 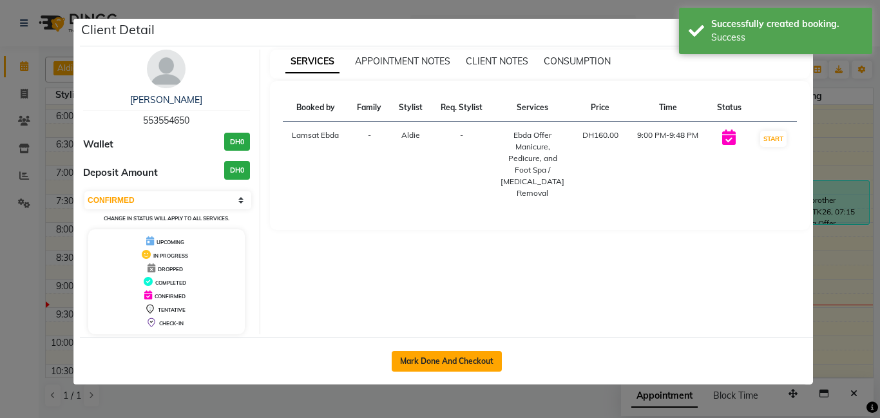 I want to click on span: APPOINTMENT NOTES, so click(x=403, y=61).